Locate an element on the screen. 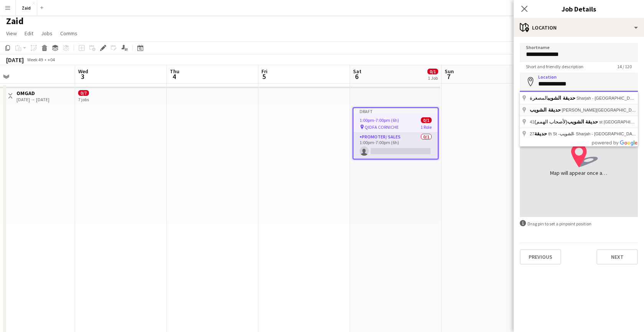  a: Comms is located at coordinates (68, 34).